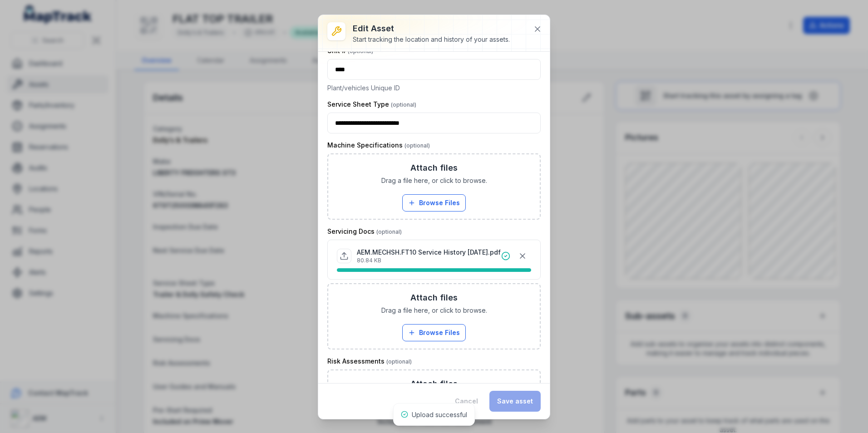 Image resolution: width=868 pixels, height=433 pixels. I want to click on label: Service Sheet Type, so click(372, 104).